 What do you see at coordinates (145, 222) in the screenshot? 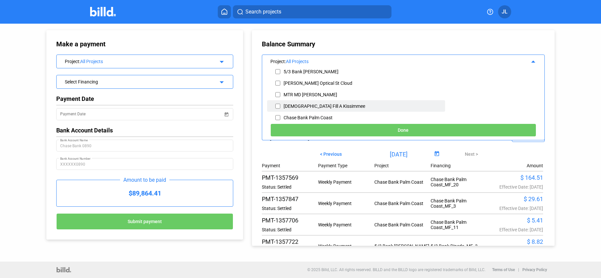
I see `span: Submit payment` at bounding box center [145, 222].